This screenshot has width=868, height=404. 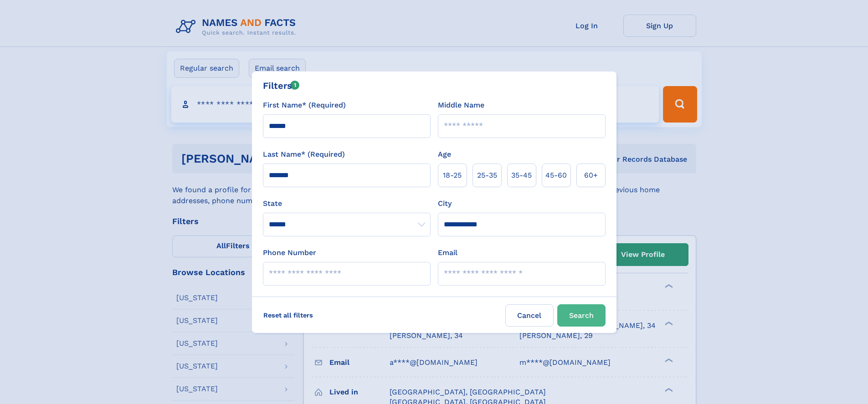 I want to click on label: First Name* (Required), so click(x=305, y=105).